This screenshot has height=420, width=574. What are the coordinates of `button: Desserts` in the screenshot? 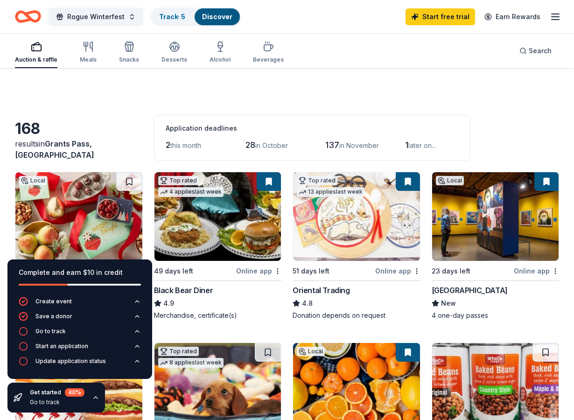 It's located at (174, 53).